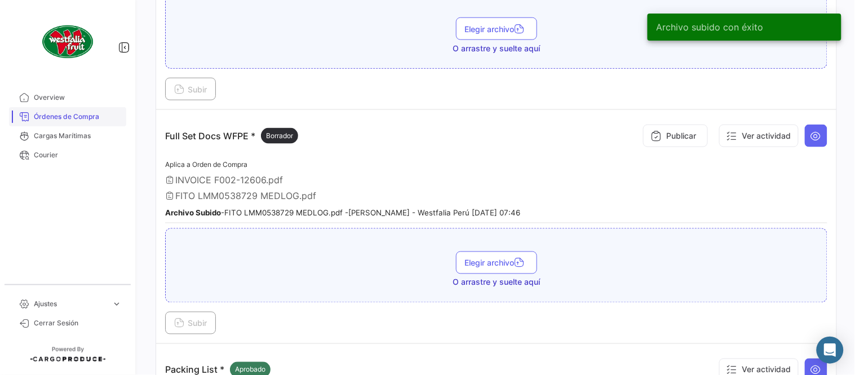  Describe the element at coordinates (193, 212) in the screenshot. I see `b: Archivo Subido` at that location.